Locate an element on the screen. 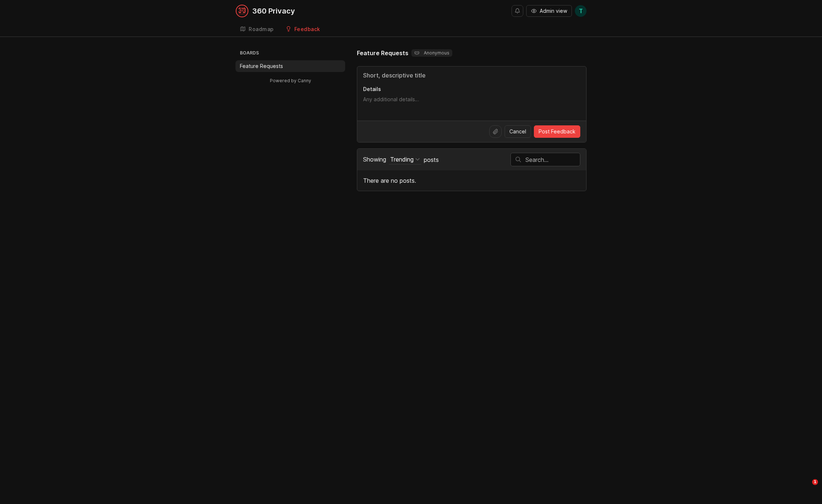 The image size is (822, 504). span: Post Feedback is located at coordinates (557, 131).